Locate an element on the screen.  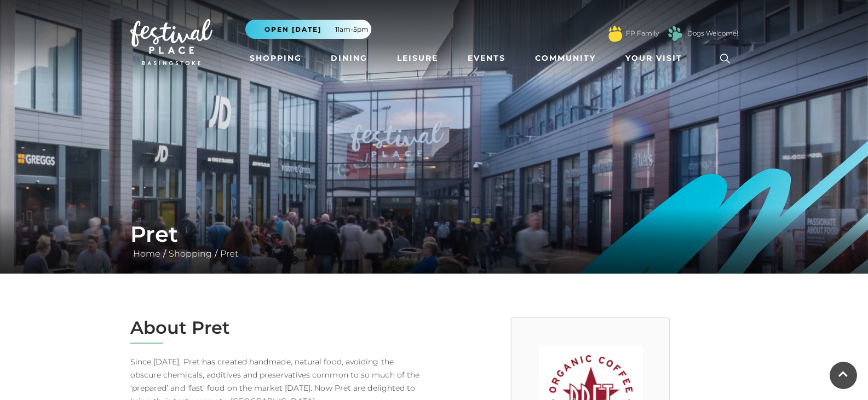
img: Festival Place Logo is located at coordinates (171, 42).